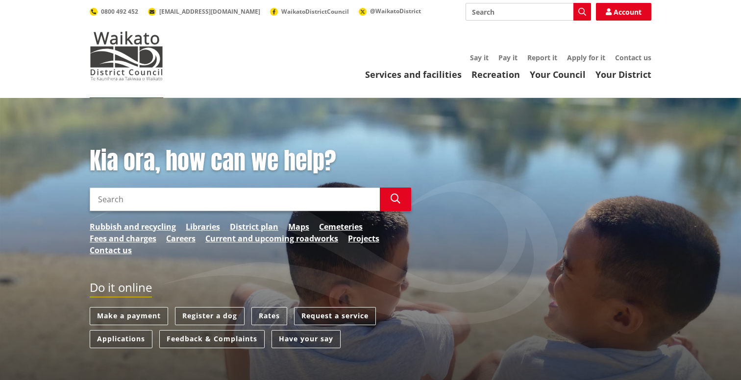  Describe the element at coordinates (123, 239) in the screenshot. I see `a: Fees and charges` at that location.